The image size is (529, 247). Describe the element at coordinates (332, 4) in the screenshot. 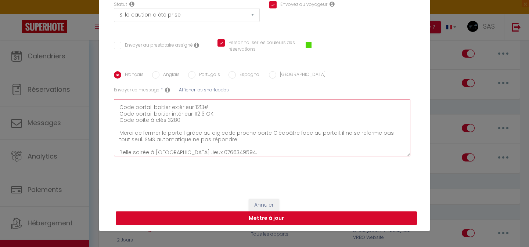

I see `i: Send to guest` at that location.